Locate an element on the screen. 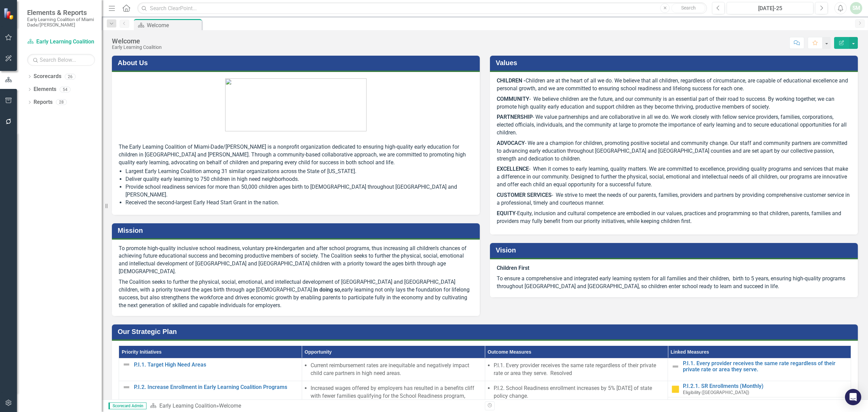 The height and width of the screenshot is (412, 868). li: Current reimbursement rates are inequitable and negatively impact child care partners in high nee... is located at coordinates (396, 370).